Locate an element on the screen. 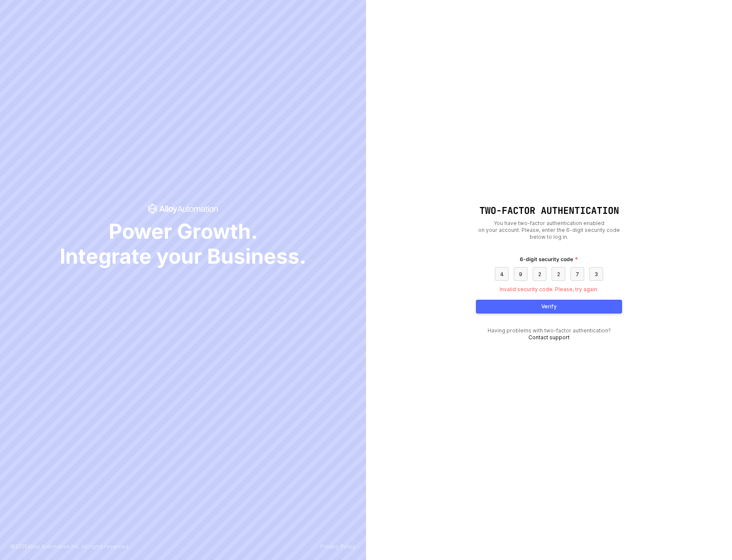  div: You have two-factor authentication enabled on your account. Please, enter the 6-digit security co... is located at coordinates (549, 230).